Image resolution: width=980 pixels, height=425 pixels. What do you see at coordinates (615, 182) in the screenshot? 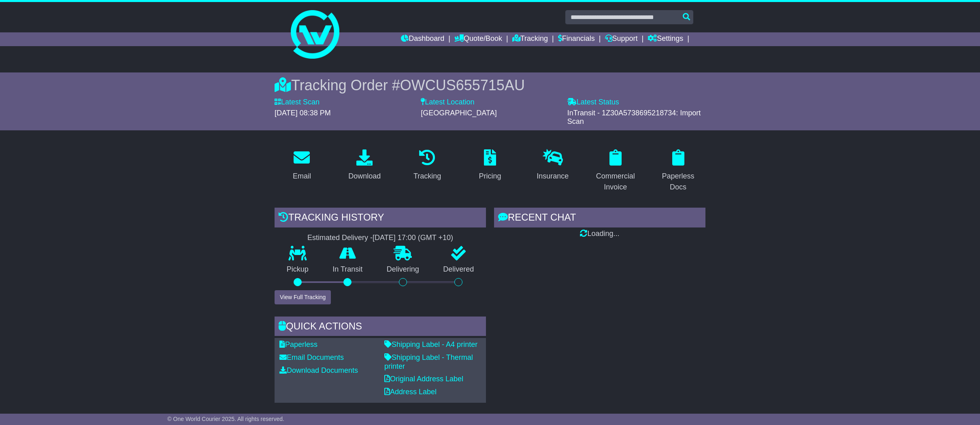
I see `div: Commercial Invoice` at bounding box center [615, 182].